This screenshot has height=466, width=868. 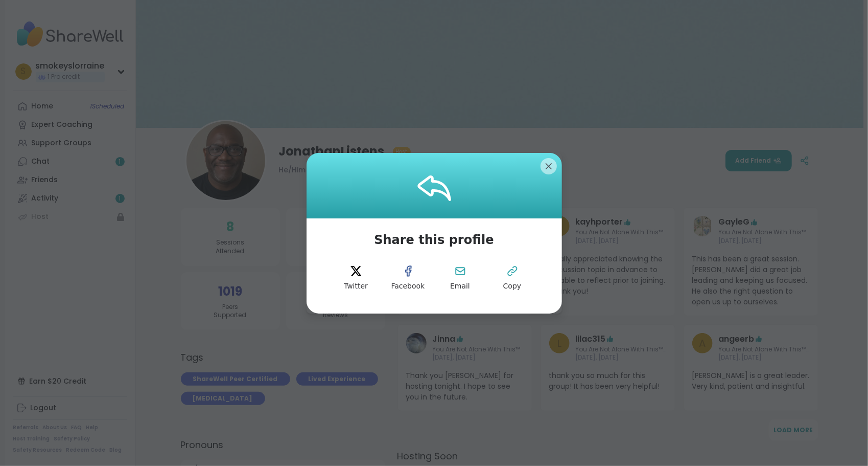 What do you see at coordinates (356, 286) in the screenshot?
I see `span: Twitter` at bounding box center [356, 286].